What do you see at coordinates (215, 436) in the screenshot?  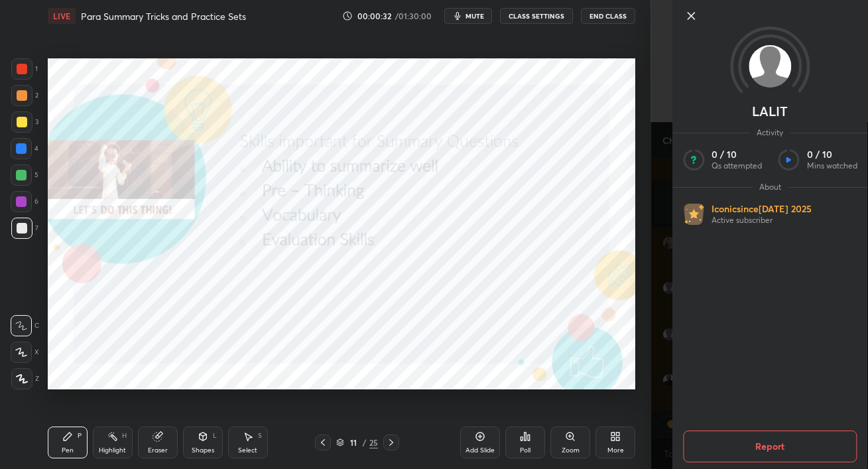 I see `div: L` at bounding box center [215, 436].